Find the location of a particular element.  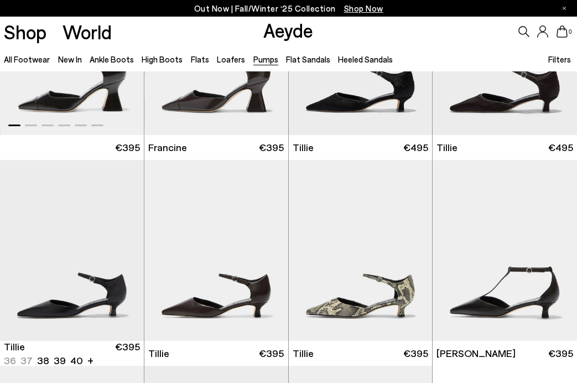

span: 0 is located at coordinates (570, 32).